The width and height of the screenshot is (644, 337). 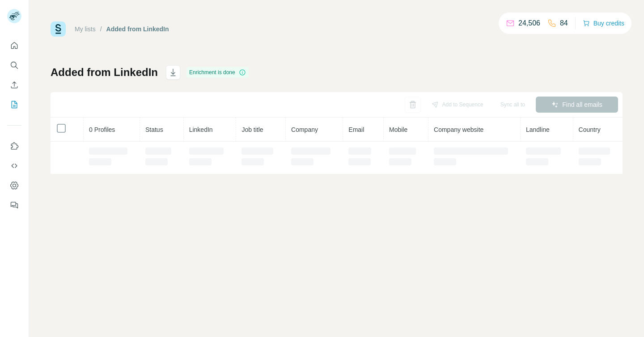 What do you see at coordinates (14, 166) in the screenshot?
I see `button: Use Surfe API` at bounding box center [14, 166].